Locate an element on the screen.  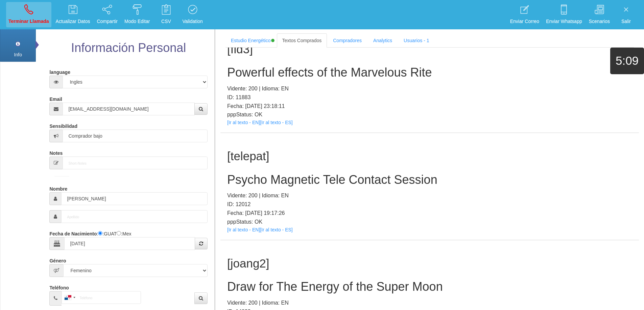
p: ID: 11883 is located at coordinates (430, 97).